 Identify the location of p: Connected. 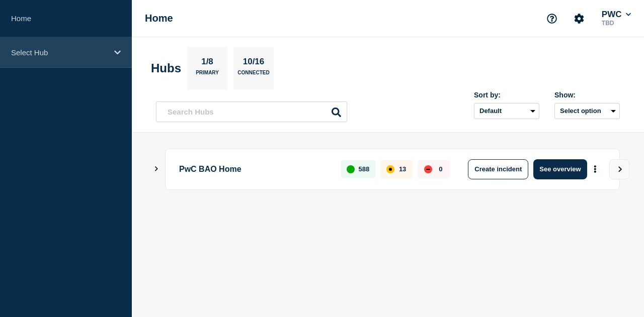
(253, 75).